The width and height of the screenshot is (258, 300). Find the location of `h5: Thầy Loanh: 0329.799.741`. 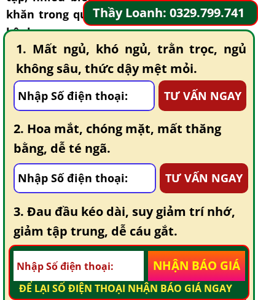

h5: Thầy Loanh: 0329.799.741 is located at coordinates (175, 13).